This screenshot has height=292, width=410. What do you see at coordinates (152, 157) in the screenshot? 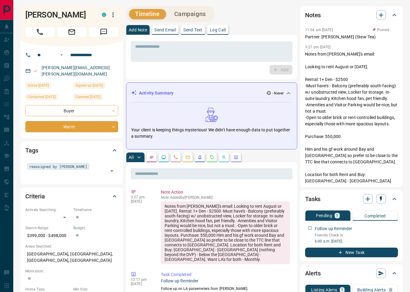
I see `svg: Notes` at bounding box center [152, 157].